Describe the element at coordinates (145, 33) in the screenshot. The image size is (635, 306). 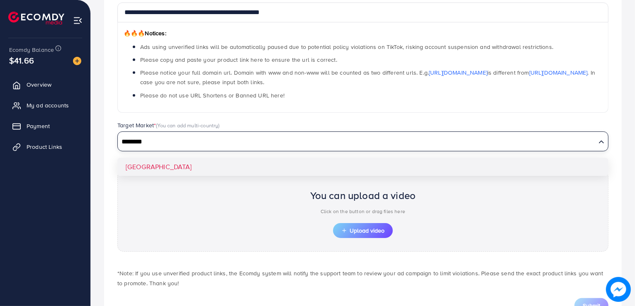
I see `span: Notices:` at that location.